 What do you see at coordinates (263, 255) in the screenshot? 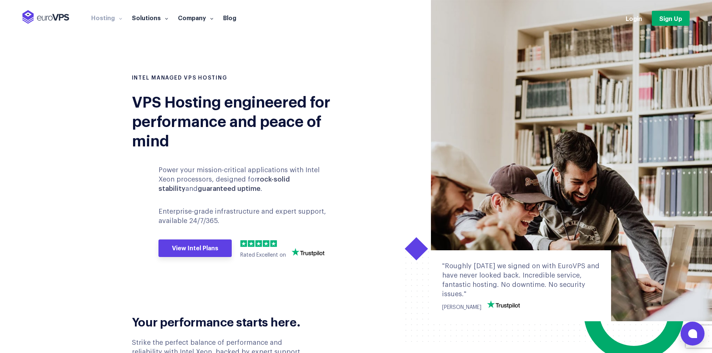
I see `span: Rated Excellent on` at bounding box center [263, 255].